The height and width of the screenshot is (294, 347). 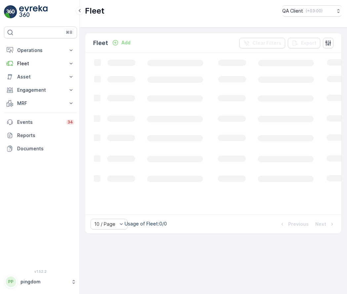 What do you see at coordinates (312, 11) in the screenshot?
I see `button: QA Client(+03:00)` at bounding box center [312, 11].